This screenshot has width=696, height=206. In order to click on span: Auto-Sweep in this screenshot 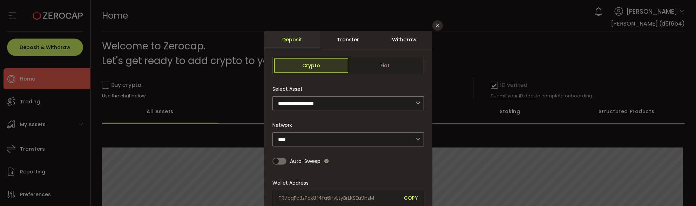, I will do `click(305, 161)`.